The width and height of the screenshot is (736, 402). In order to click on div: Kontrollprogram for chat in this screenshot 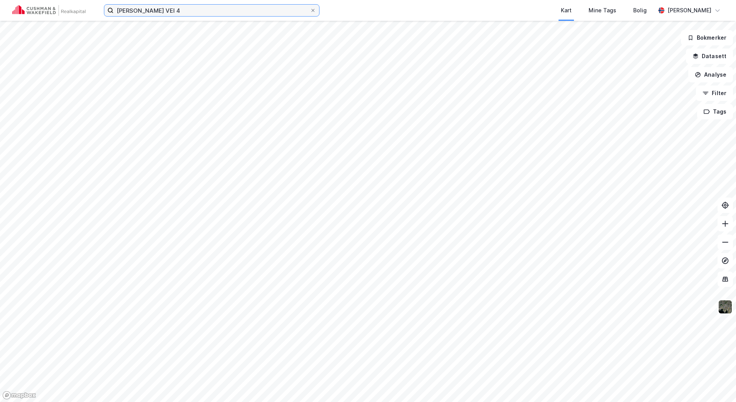, I will do `click(717, 383)`.